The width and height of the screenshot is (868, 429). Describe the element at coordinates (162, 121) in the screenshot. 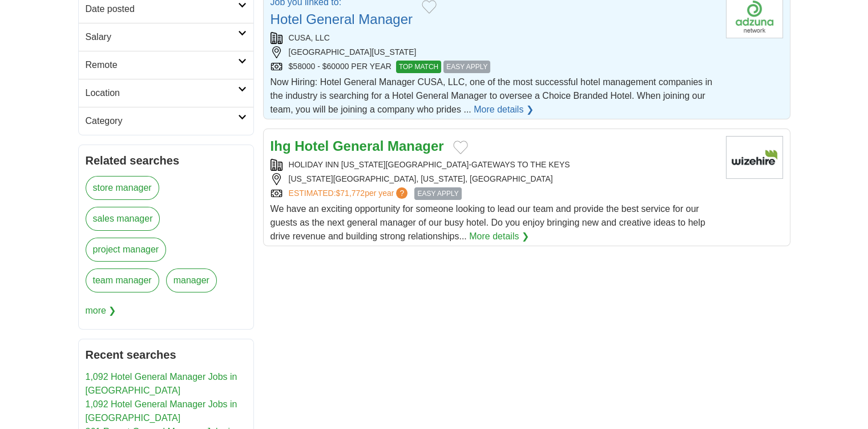

I see `h2: Category` at that location.